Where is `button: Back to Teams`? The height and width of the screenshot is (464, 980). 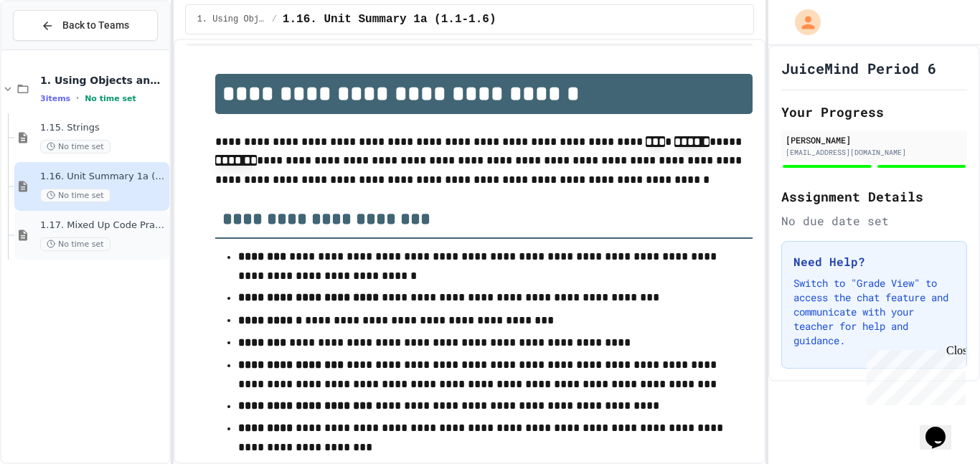
button: Back to Teams is located at coordinates (85, 25).